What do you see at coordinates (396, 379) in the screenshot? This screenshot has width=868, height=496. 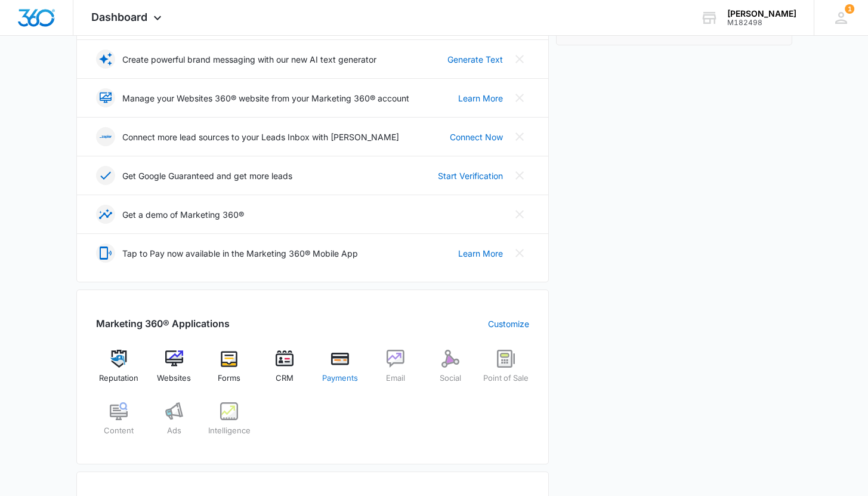 I see `span: Email` at bounding box center [396, 379].